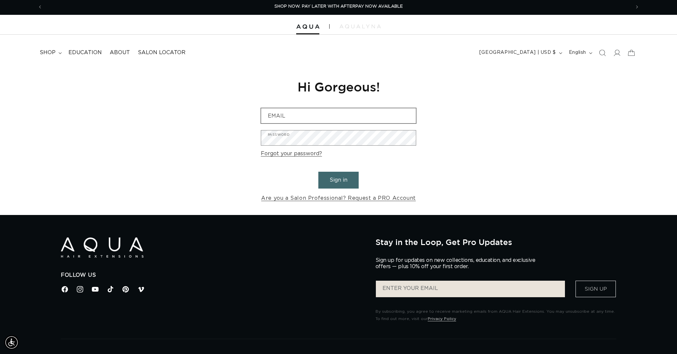 Image resolution: width=677 pixels, height=354 pixels. Describe the element at coordinates (291, 154) in the screenshot. I see `a: Forgot your password?` at that location.